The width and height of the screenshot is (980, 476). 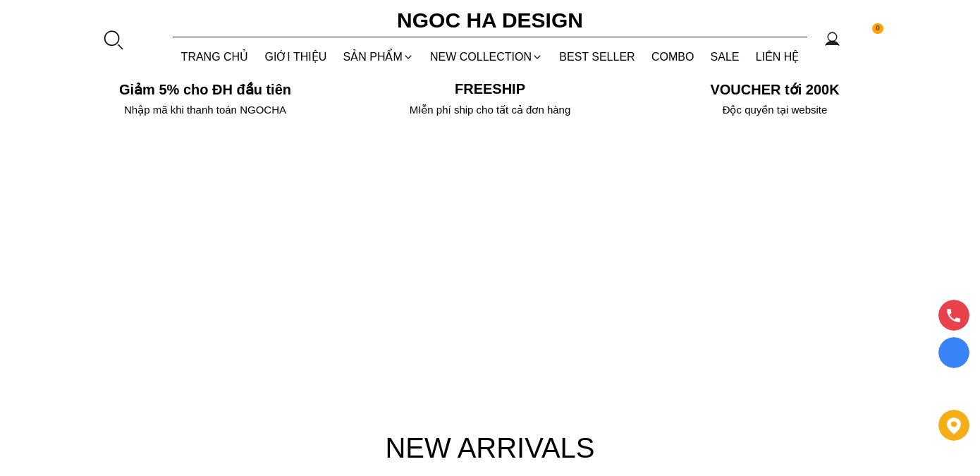 What do you see at coordinates (955, 388) in the screenshot?
I see `a: messenger` at bounding box center [955, 388].